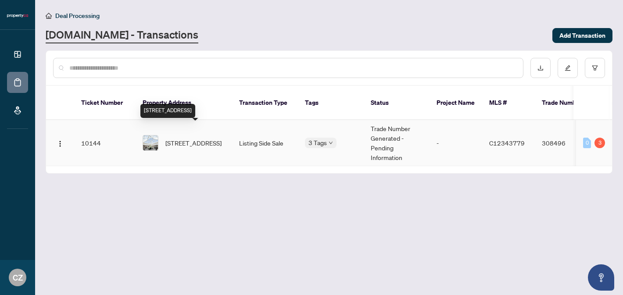 The image size is (623, 295). I want to click on span: 3 Tags, so click(318, 143).